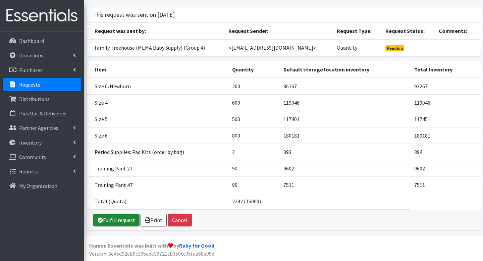 Image resolution: width=483 pixels, height=261 pixels. I want to click on a: Community, so click(42, 157).